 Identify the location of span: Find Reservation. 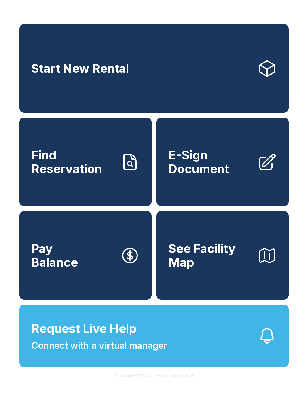
(73, 162).